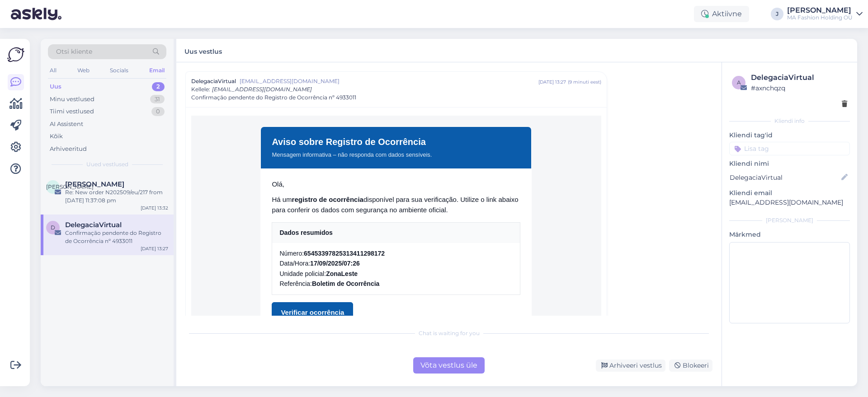  I want to click on strong: ZonaLeste, so click(342, 273).